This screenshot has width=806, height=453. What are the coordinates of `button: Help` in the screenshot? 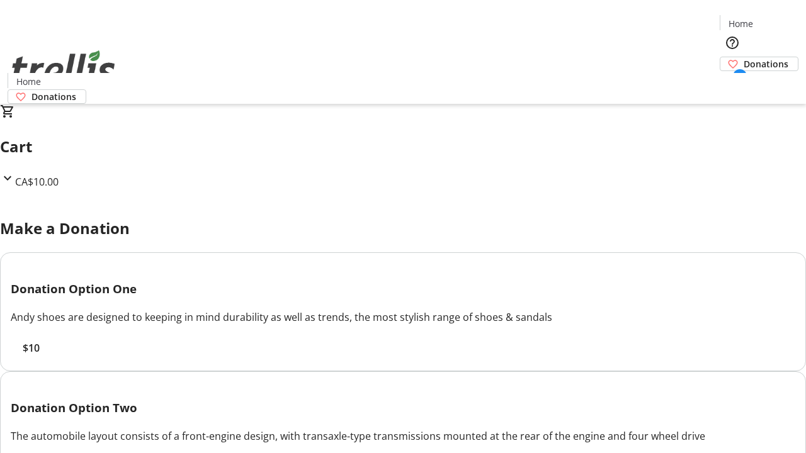 It's located at (733, 43).